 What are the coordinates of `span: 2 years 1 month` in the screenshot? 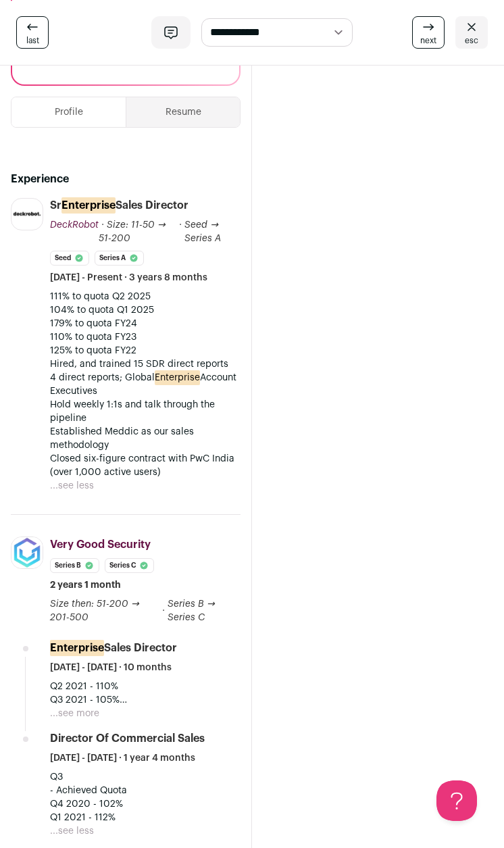 It's located at (85, 585).